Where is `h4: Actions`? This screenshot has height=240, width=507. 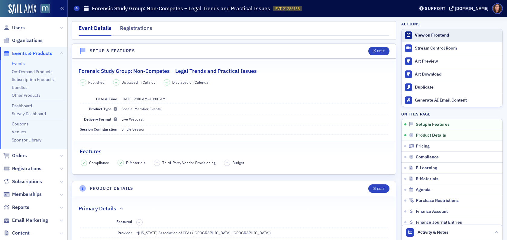
h4: Actions is located at coordinates (411, 24).